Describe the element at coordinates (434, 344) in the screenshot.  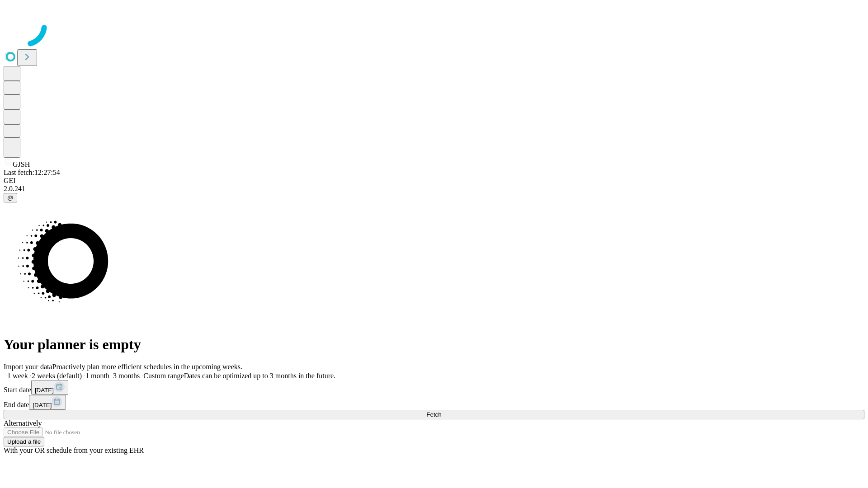
I see `h1: Your planner is empty` at that location.